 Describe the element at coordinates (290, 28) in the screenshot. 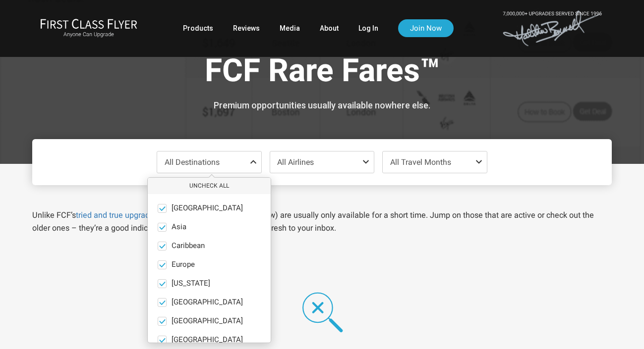

I see `a: Media` at that location.